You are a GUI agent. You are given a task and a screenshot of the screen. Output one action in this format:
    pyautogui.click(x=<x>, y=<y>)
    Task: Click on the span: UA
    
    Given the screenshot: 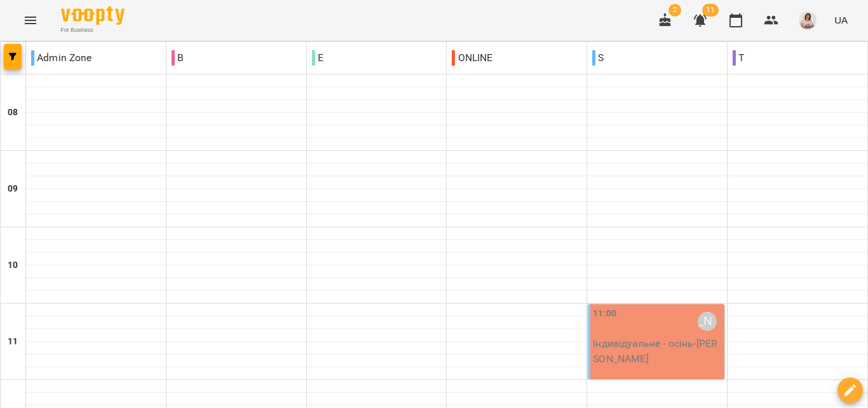 What is the action you would take?
    pyautogui.click(x=841, y=19)
    